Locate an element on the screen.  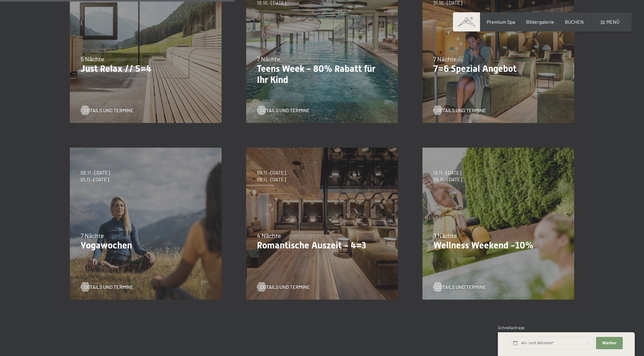
p: Romantische Auszeit - 4=3 is located at coordinates (322, 245).